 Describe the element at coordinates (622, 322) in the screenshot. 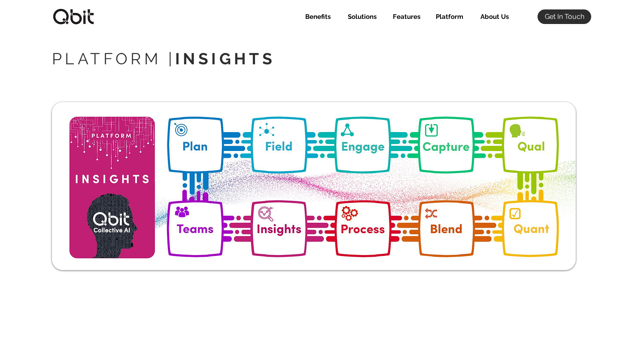

I see `div: Chat Widget` at that location.